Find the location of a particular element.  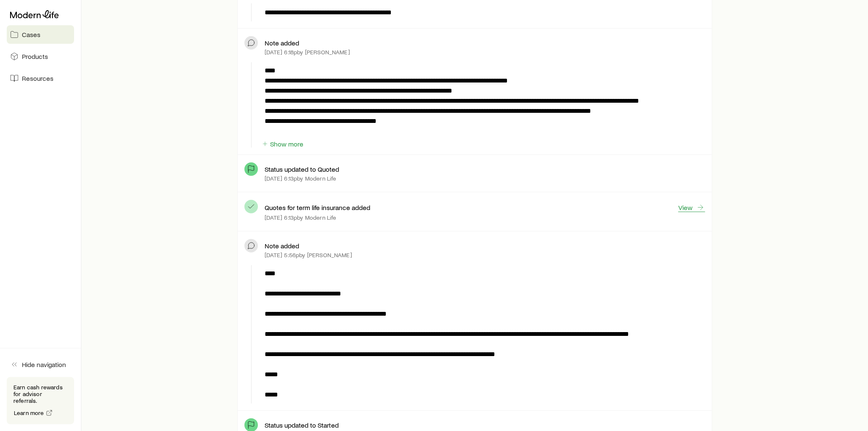

span: Products is located at coordinates (35, 57).